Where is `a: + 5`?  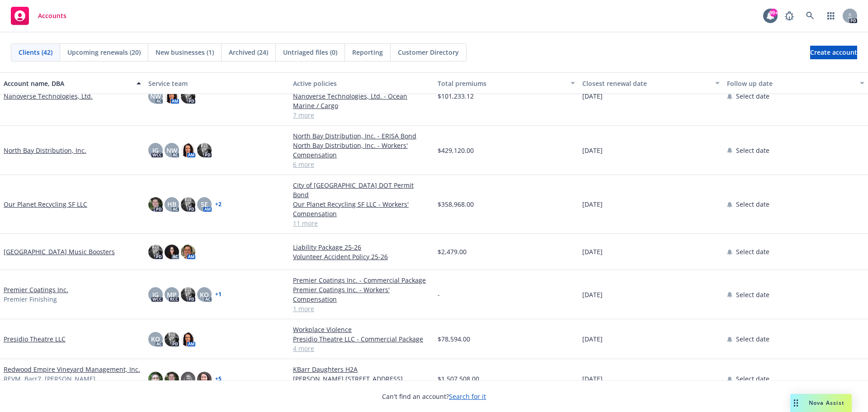 a: + 5 is located at coordinates (218, 378).